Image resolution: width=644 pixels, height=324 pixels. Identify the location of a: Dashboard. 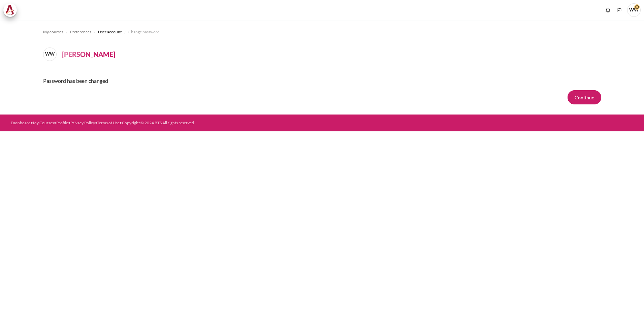
(21, 123).